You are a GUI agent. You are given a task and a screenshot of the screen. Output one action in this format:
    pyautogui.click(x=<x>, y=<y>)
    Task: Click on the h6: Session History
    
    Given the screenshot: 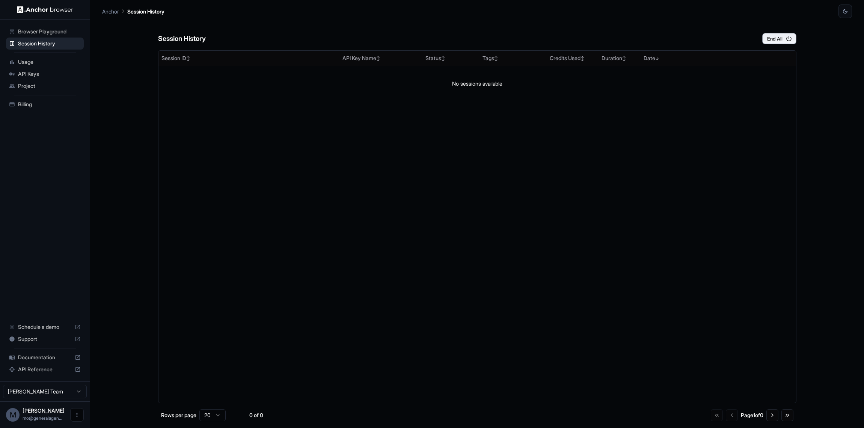 What is the action you would take?
    pyautogui.click(x=182, y=39)
    